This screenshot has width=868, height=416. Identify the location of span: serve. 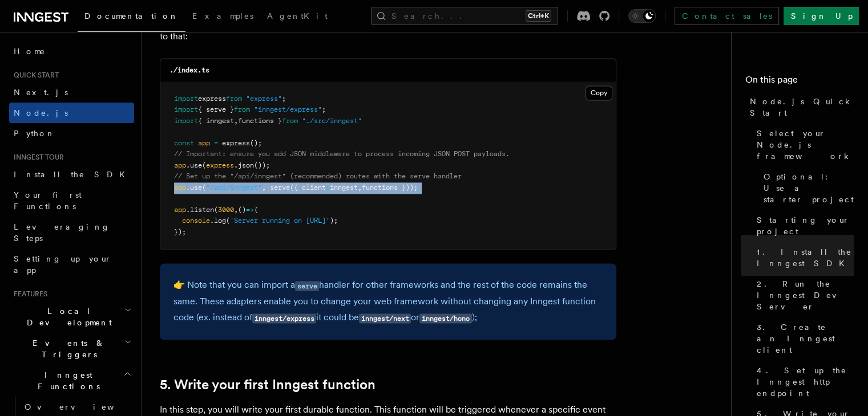
(279, 187).